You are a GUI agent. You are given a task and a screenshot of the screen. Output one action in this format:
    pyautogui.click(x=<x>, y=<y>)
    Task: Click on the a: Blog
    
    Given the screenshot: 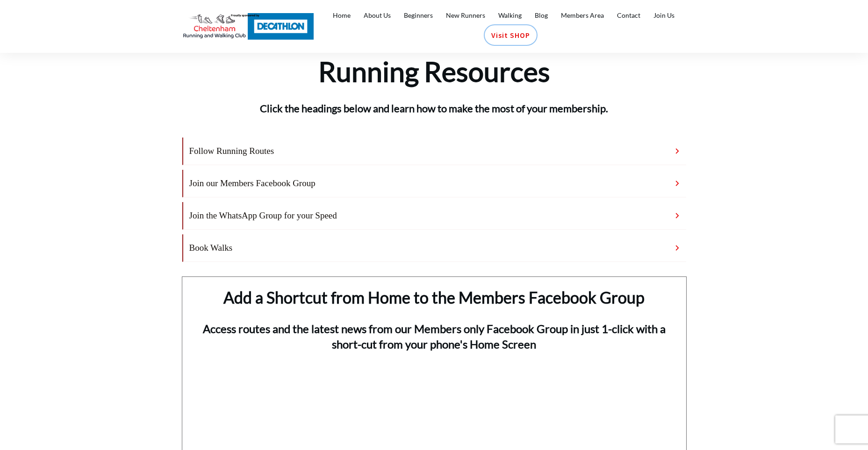 What is the action you would take?
    pyautogui.click(x=542, y=16)
    